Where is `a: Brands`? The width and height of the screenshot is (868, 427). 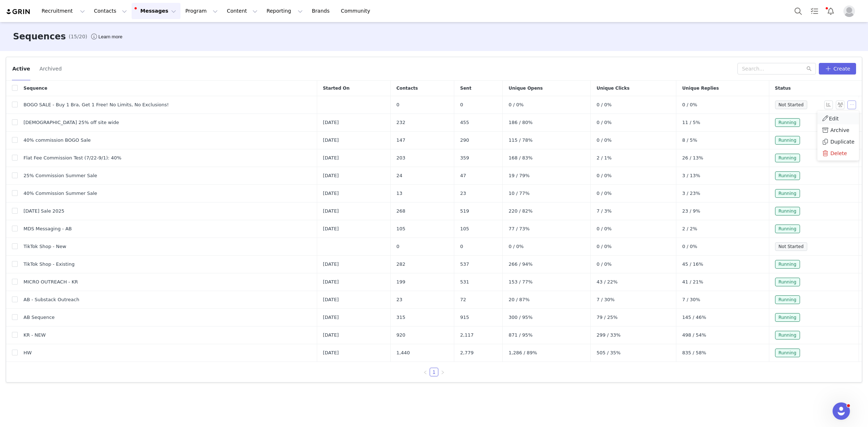 a: Brands is located at coordinates (321, 11).